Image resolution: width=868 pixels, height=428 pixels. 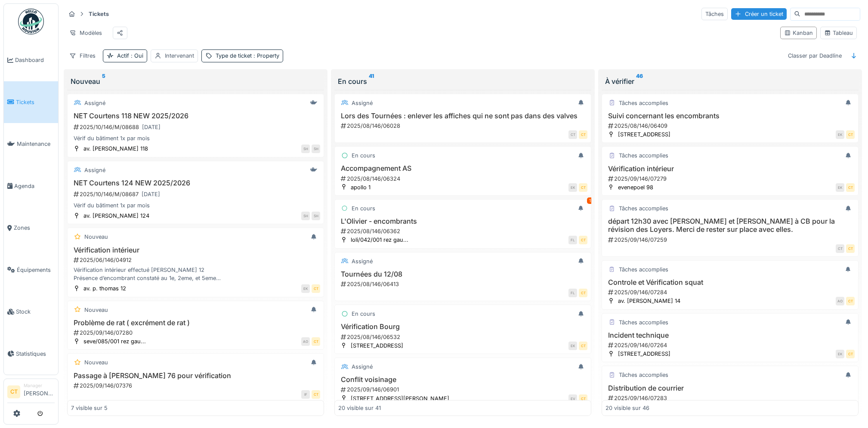 I want to click on h3: Lors des Tournées : enlever les affiches qui ne sont pas dans des valves, so click(x=463, y=116).